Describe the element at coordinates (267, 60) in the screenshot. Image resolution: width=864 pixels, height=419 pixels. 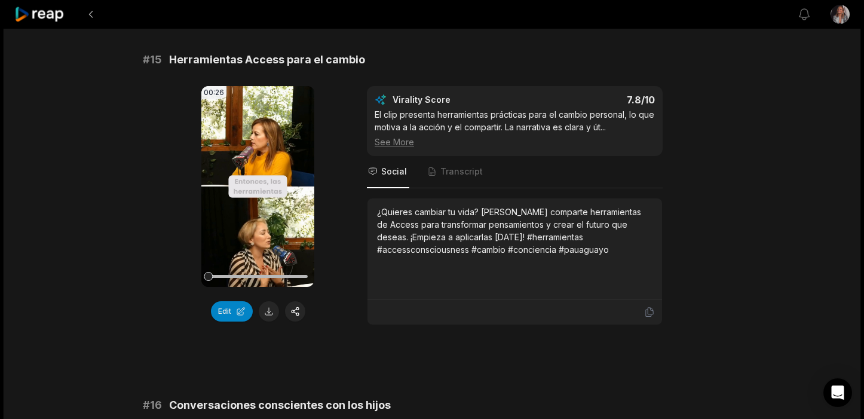
I see `span: Herramientas Access para el cambio` at that location.